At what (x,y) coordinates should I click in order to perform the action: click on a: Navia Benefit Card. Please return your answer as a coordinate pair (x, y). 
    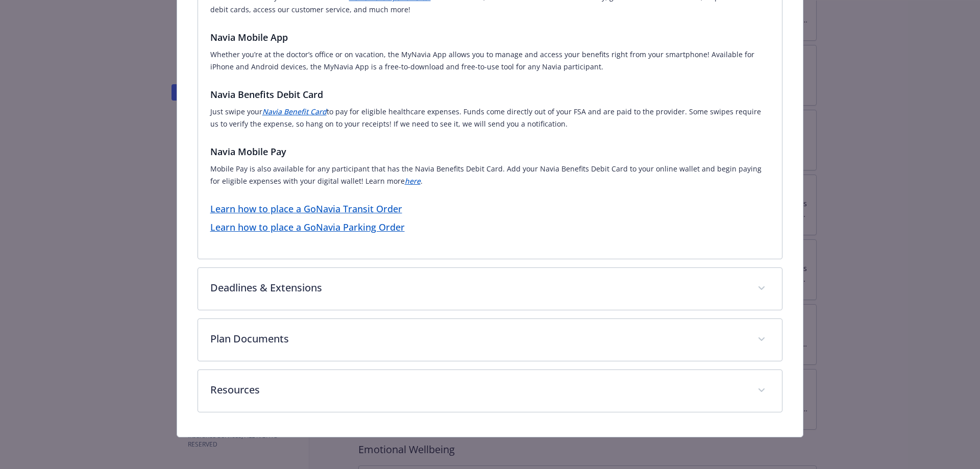
    Looking at the image, I should click on (294, 111).